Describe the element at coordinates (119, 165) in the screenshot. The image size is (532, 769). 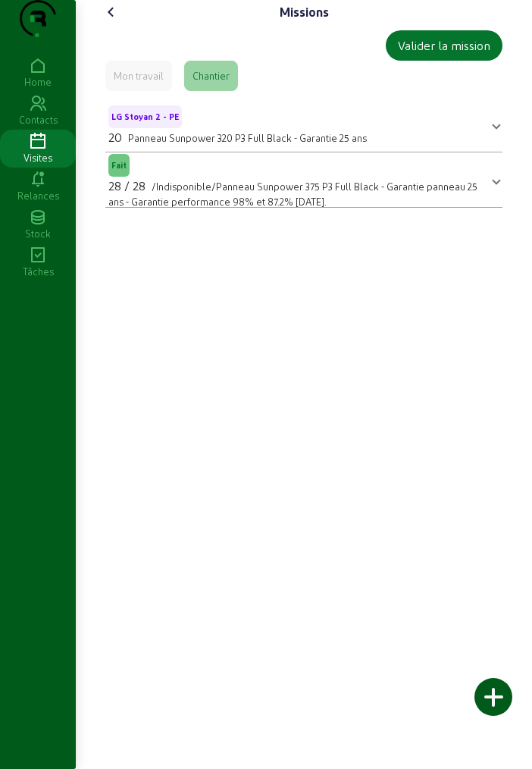
I see `span: Fait` at that location.